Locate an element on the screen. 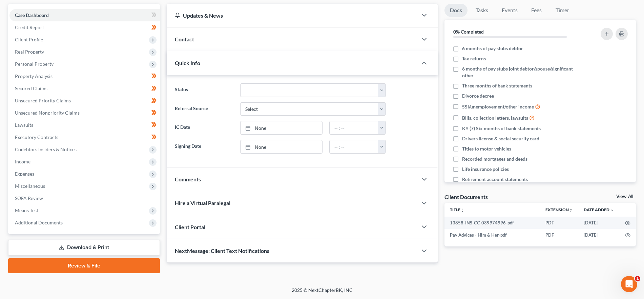 This screenshot has height=299, width=644. a: Case Dashboard is located at coordinates (84, 15).